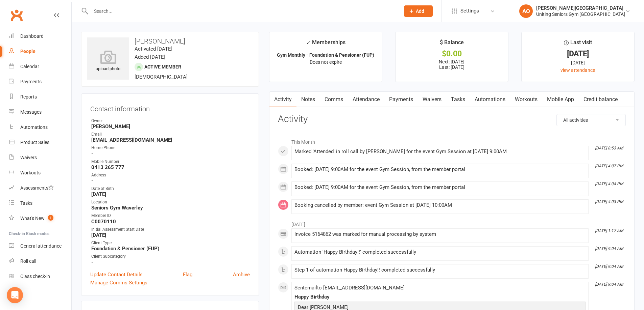 This screenshot has width=644, height=310. I want to click on div: Product Sales, so click(35, 143).